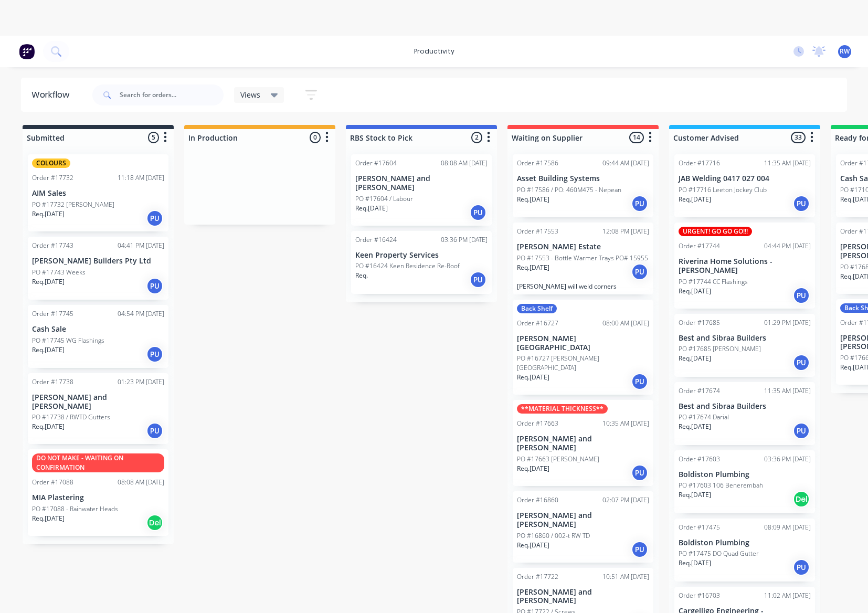 The image size is (868, 613). I want to click on p: JAB Welding 0417 027 004, so click(745, 178).